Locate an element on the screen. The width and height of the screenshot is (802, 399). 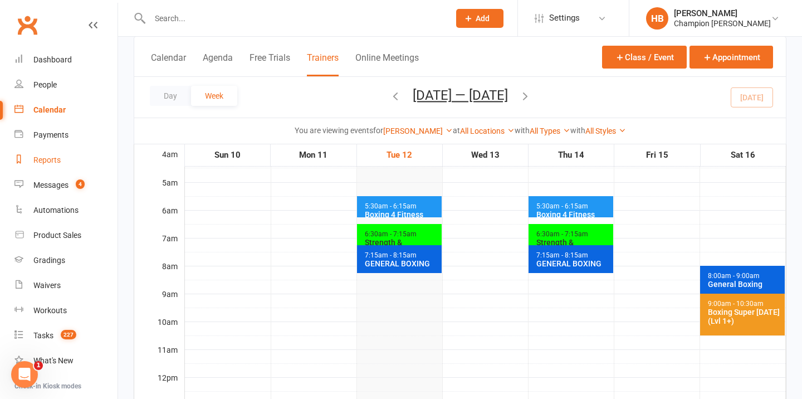
div: HB is located at coordinates (657, 18).